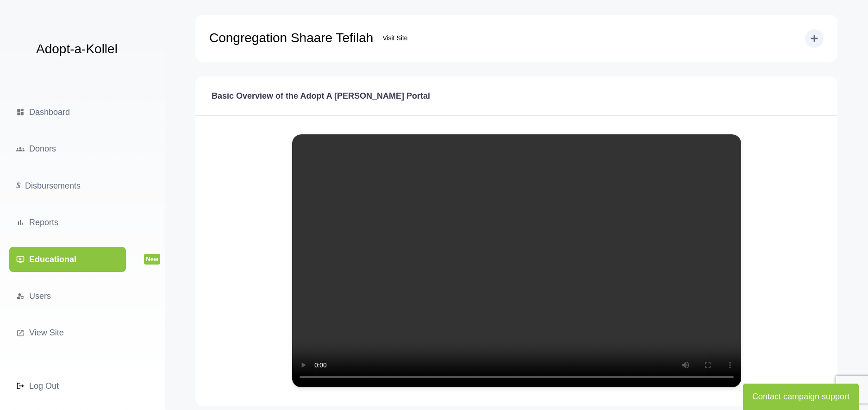  Describe the element at coordinates (21, 296) in the screenshot. I see `i: manage_accounts` at that location.